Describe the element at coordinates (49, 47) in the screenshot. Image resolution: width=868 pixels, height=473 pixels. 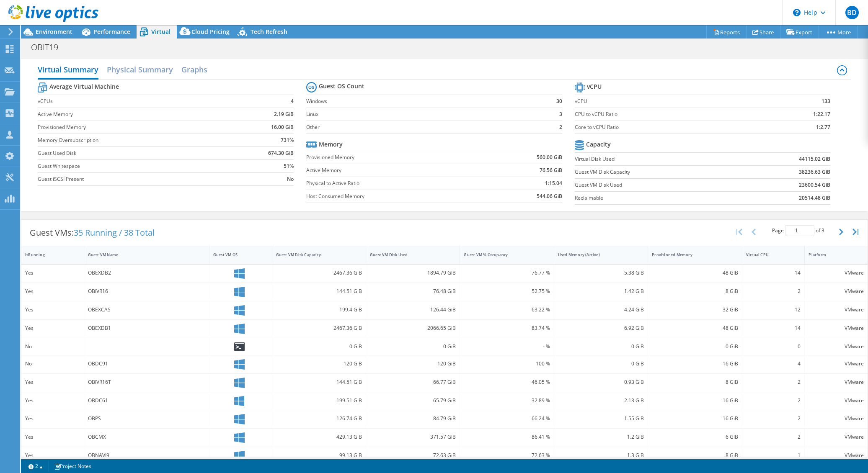
I see `h1: OBIT19` at that location.